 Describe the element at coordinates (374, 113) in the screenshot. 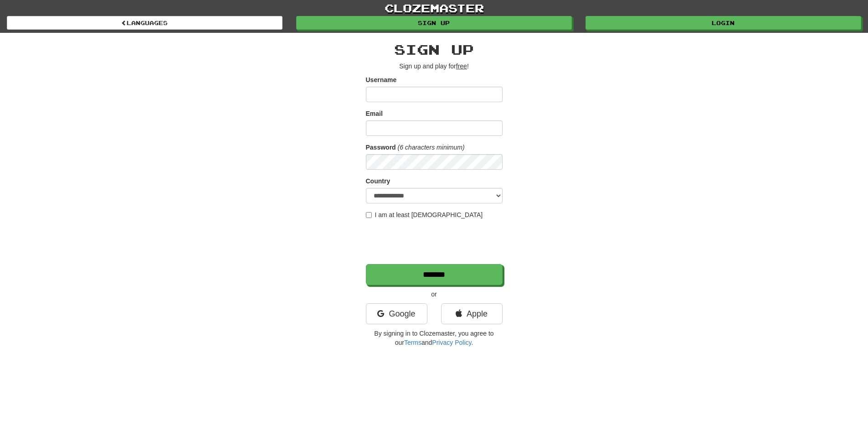

I see `label: Email` at that location.